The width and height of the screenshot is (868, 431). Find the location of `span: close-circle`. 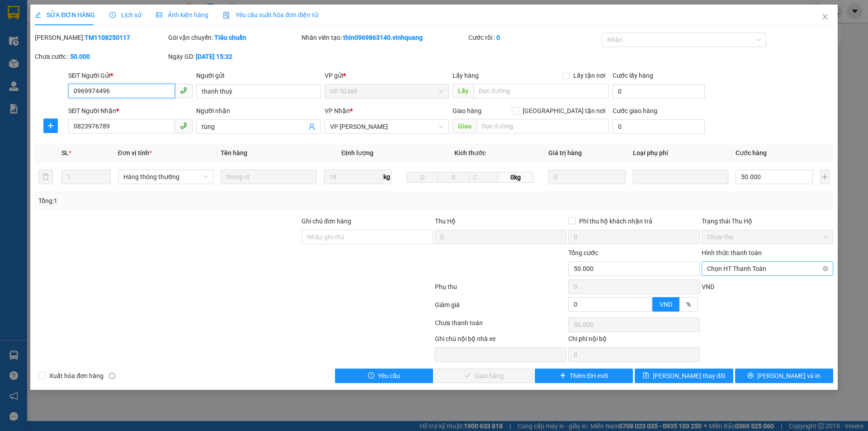

span: close-circle is located at coordinates (826, 269).